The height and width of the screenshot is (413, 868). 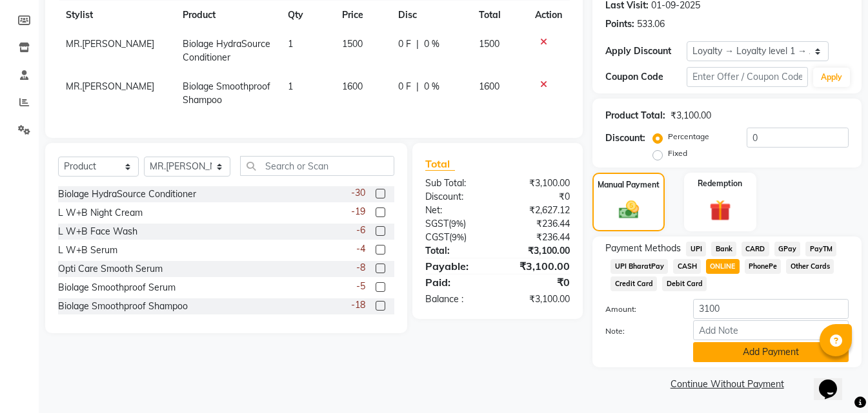 What do you see at coordinates (116, 15) in the screenshot?
I see `th: Stylist` at bounding box center [116, 15].